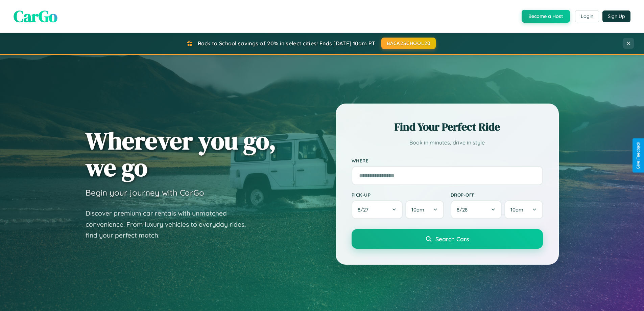 The height and width of the screenshot is (311, 644). I want to click on label: Pick-up, so click(397, 194).